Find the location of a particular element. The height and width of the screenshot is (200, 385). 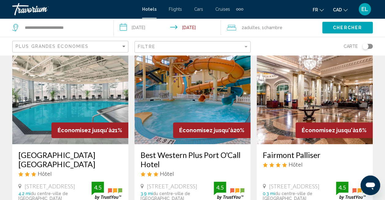

h3: Best Western Plus Port O'Call Hotel is located at coordinates (192, 159).